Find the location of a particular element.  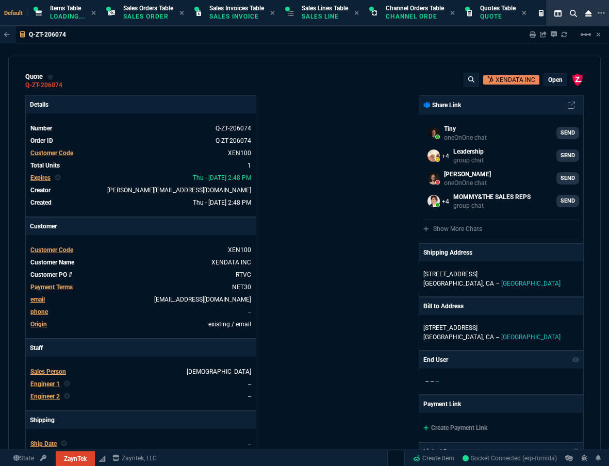

span: Order ID is located at coordinates (42, 141).